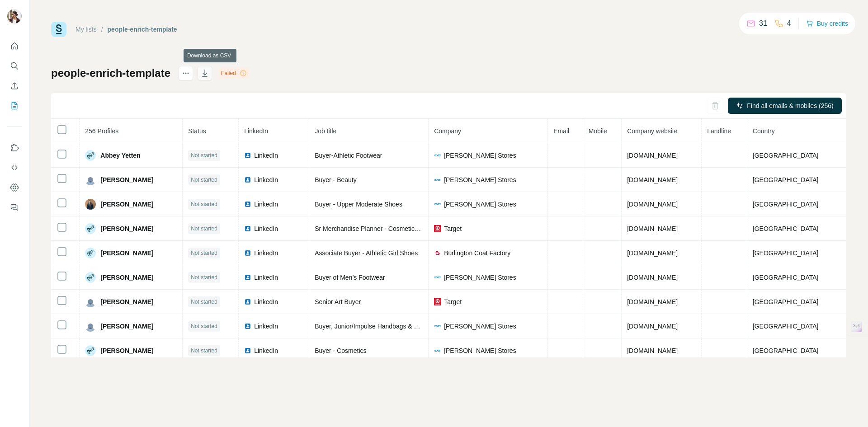 This screenshot has width=868, height=427. Describe the element at coordinates (561, 131) in the screenshot. I see `span: Email` at that location.